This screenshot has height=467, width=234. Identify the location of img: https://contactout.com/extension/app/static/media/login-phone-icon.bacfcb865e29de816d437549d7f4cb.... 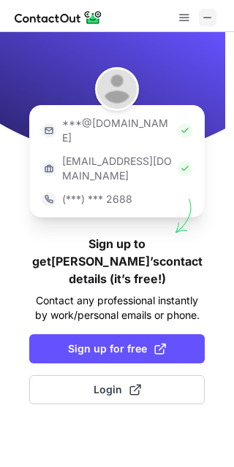
(49, 199).